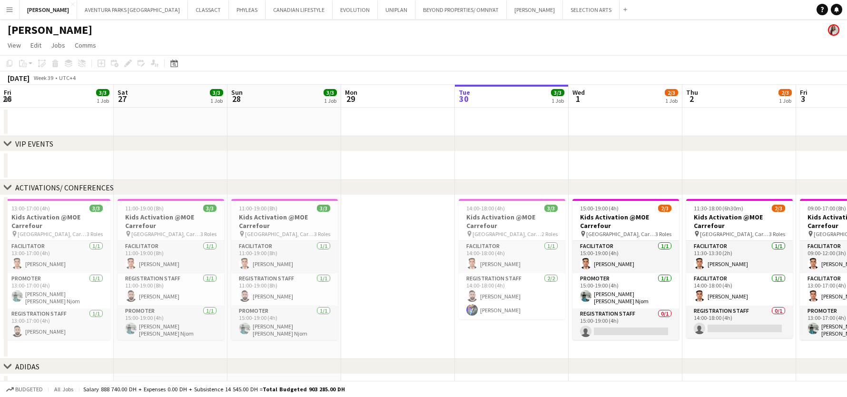 The height and width of the screenshot is (397, 847). What do you see at coordinates (625, 324) in the screenshot?
I see `app-card-role: Registration Staff0/115:00-19:00 (4h)` at bounding box center [625, 324].